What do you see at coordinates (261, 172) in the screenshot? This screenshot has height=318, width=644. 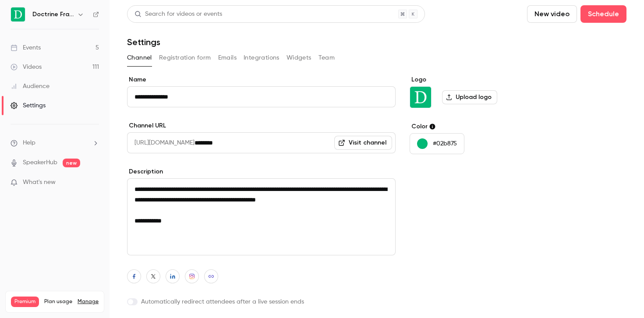 I see `label: Description` at bounding box center [261, 172].